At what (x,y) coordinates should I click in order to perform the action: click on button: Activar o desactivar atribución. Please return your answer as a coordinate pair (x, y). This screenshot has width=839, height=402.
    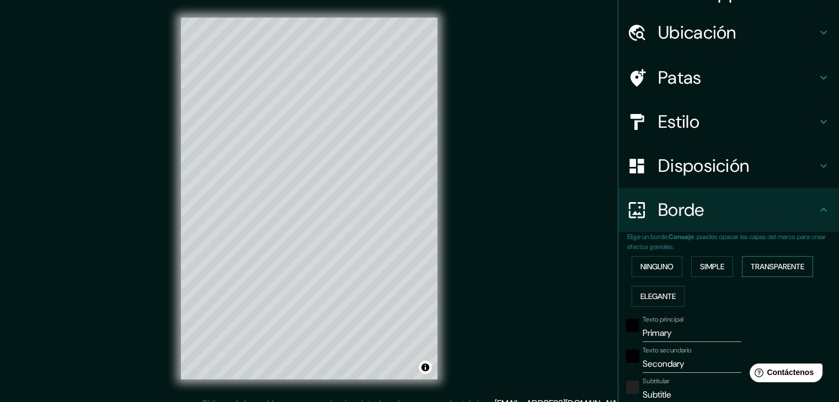
    Looking at the image, I should click on (425, 368).